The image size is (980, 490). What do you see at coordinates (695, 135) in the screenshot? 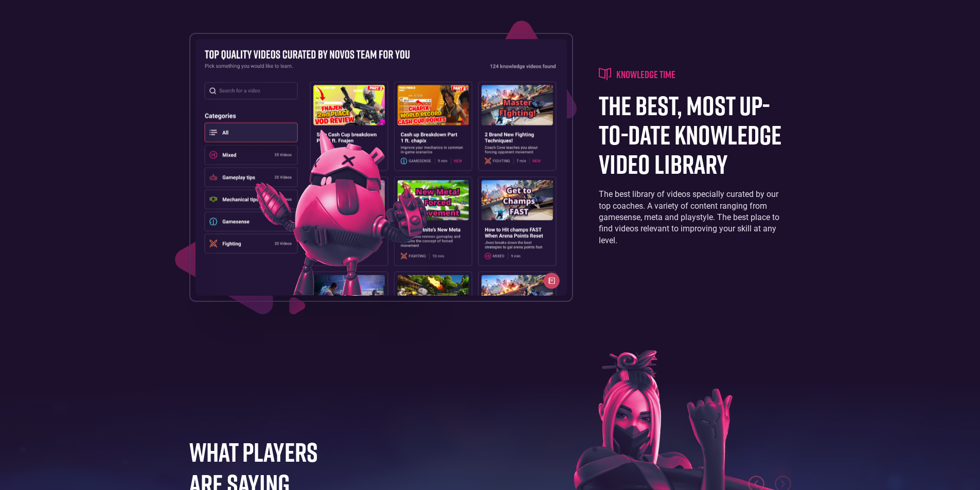
I see `h1: the best, most up-to-date knowledge video library` at bounding box center [695, 135].